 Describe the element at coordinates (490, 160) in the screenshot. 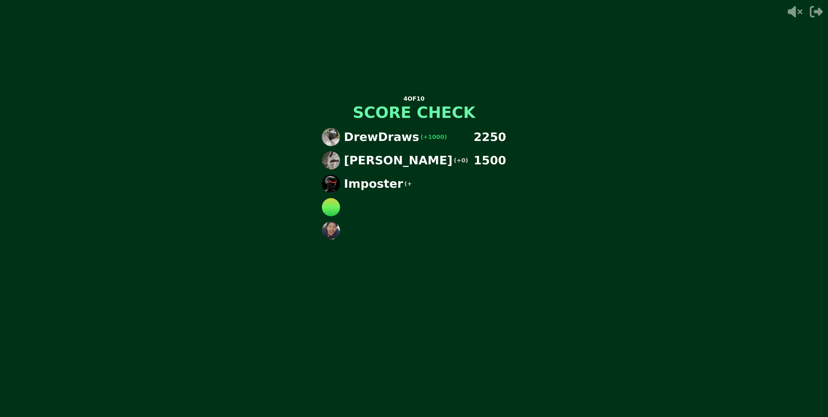

I see `p: 1500` at that location.